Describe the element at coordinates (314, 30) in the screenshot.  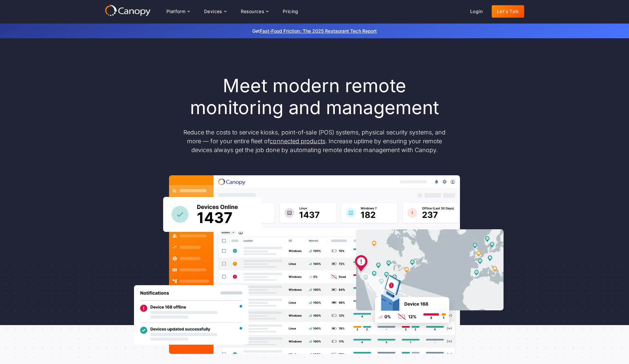
I see `p: Get` at that location.